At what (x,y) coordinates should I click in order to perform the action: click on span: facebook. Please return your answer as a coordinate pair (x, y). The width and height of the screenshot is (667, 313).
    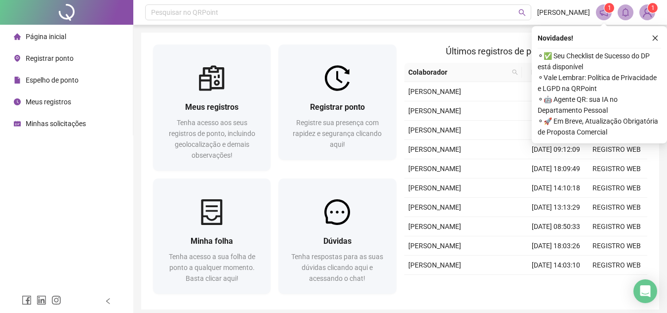
    Looking at the image, I should click on (27, 300).